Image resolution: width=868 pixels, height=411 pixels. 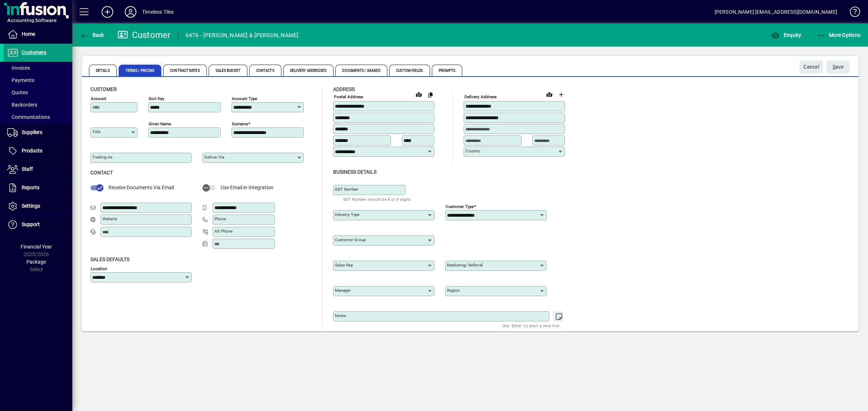 I want to click on a: Settings, so click(x=38, y=206).